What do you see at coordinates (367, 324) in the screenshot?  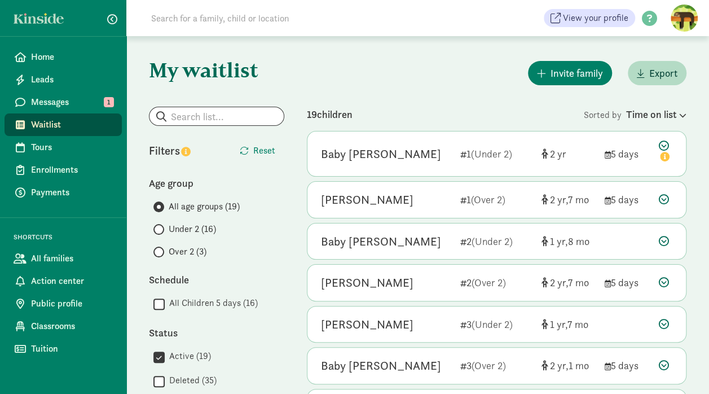 I see `div: Baby Collins` at bounding box center [367, 324].